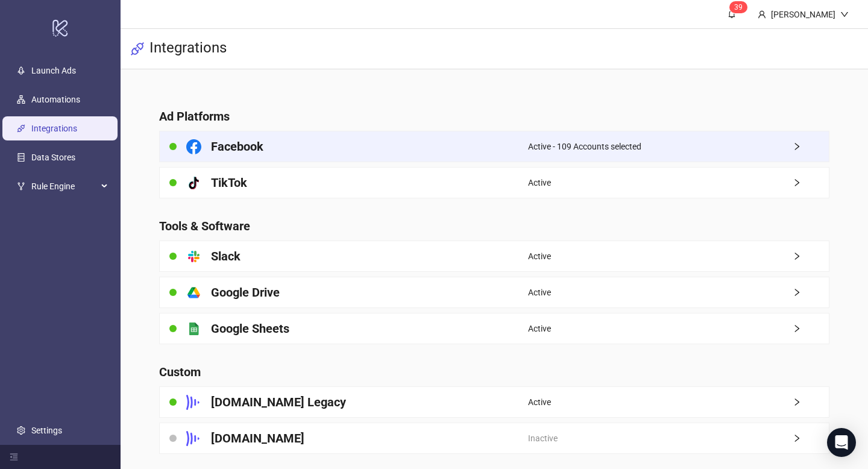 The image size is (868, 469). I want to click on a: Google DriveActiveright, so click(494, 293).